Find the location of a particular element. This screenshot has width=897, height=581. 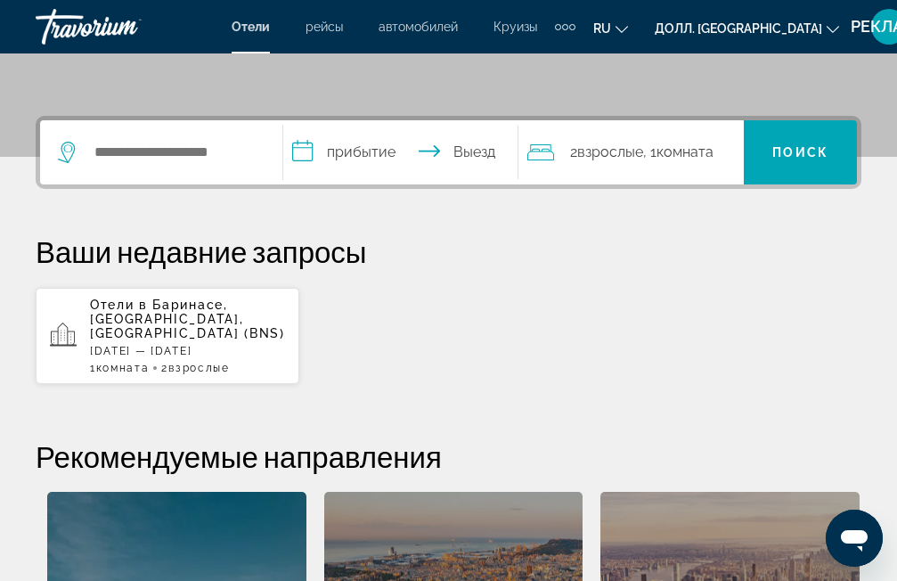

div: Виджет поиска is located at coordinates (448, 152).